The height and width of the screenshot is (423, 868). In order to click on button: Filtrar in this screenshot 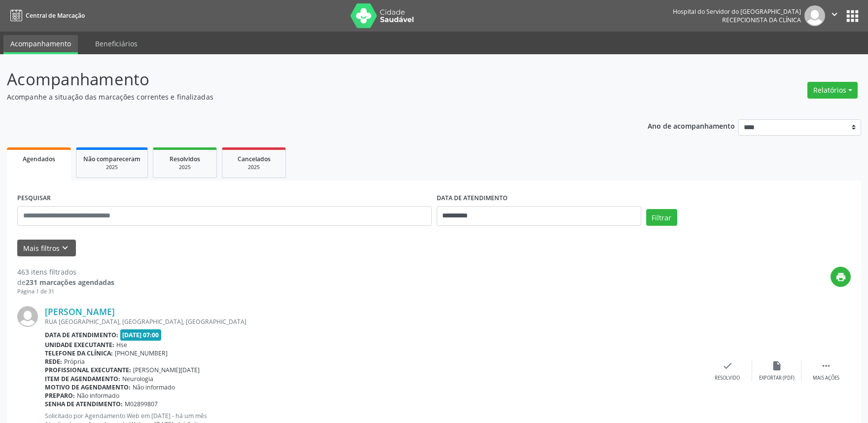, I will do `click(662, 217)`.